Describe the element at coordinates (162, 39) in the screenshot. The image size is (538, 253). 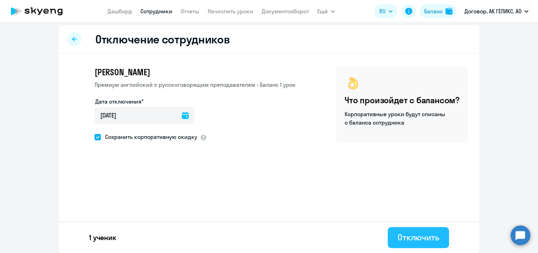
I see `h2: Отключение сотрудников` at that location.